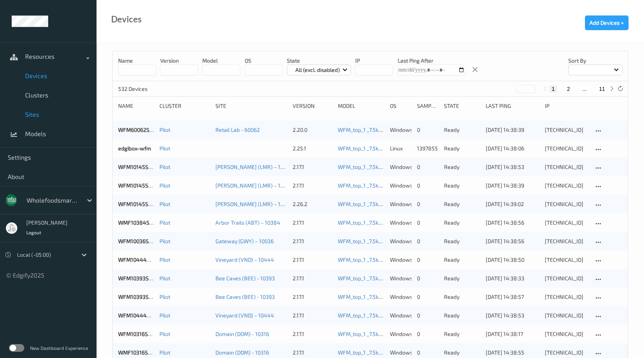  Describe the element at coordinates (568, 89) in the screenshot. I see `button: 2` at that location.